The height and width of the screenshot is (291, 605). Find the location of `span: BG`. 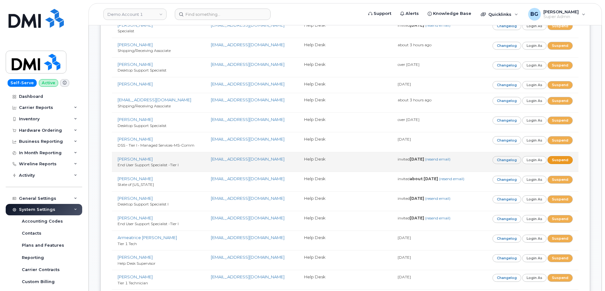

span: BG is located at coordinates (534, 14).